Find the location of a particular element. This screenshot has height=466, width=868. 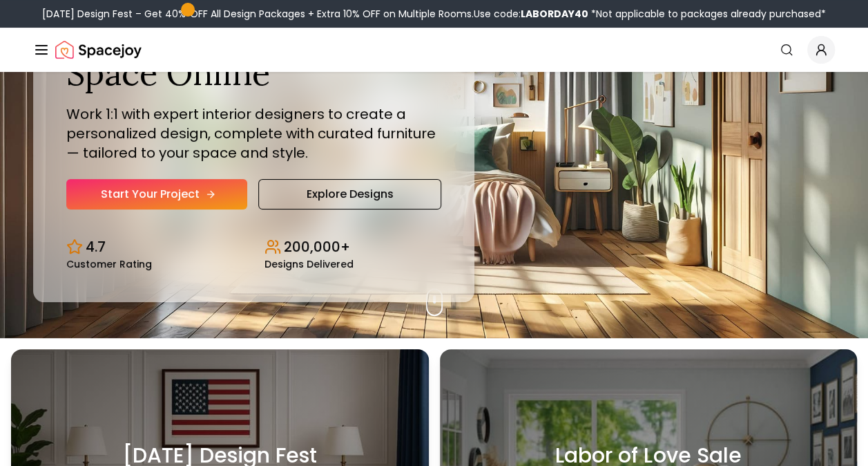

a: Explore Designs is located at coordinates (349, 194).